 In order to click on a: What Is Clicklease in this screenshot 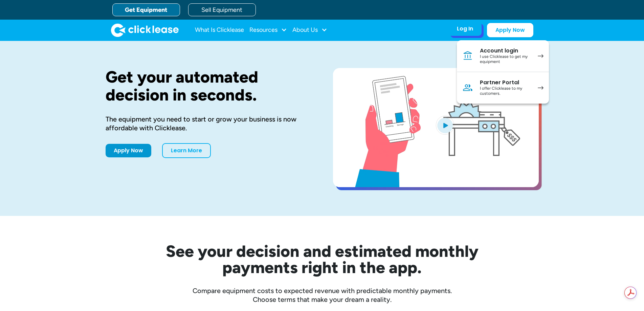, I will do `click(219, 30)`.